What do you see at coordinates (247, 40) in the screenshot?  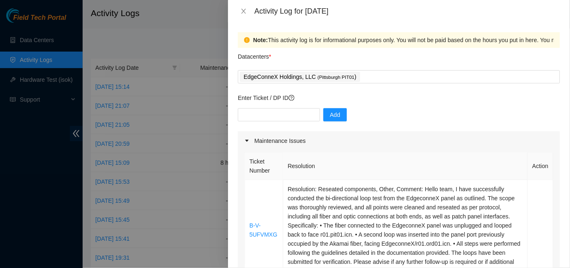 I see `span: exclamation-circle` at bounding box center [247, 40].